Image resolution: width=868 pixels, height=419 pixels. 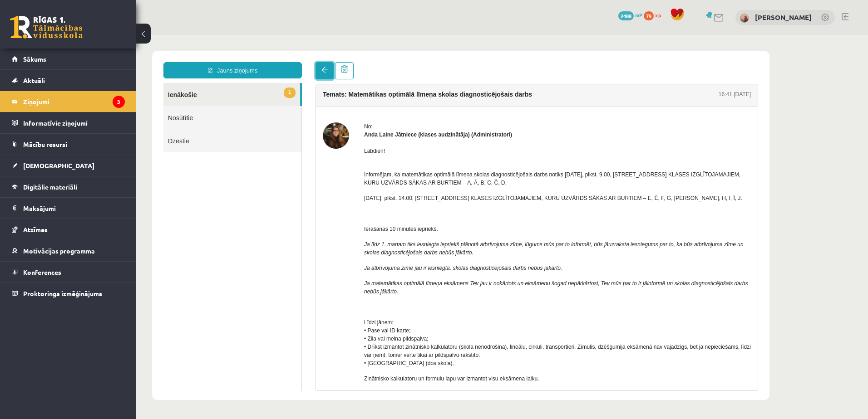 What do you see at coordinates (68, 101) in the screenshot?
I see `a: Ziņojumi3` at bounding box center [68, 101].